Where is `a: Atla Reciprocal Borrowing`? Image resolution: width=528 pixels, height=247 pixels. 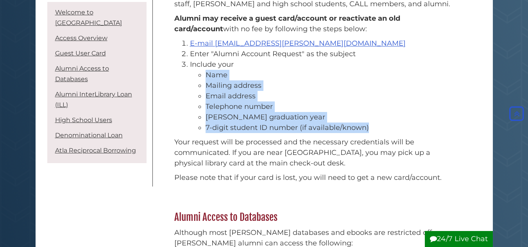 a: Atla Reciprocal Borrowing is located at coordinates (95, 150).